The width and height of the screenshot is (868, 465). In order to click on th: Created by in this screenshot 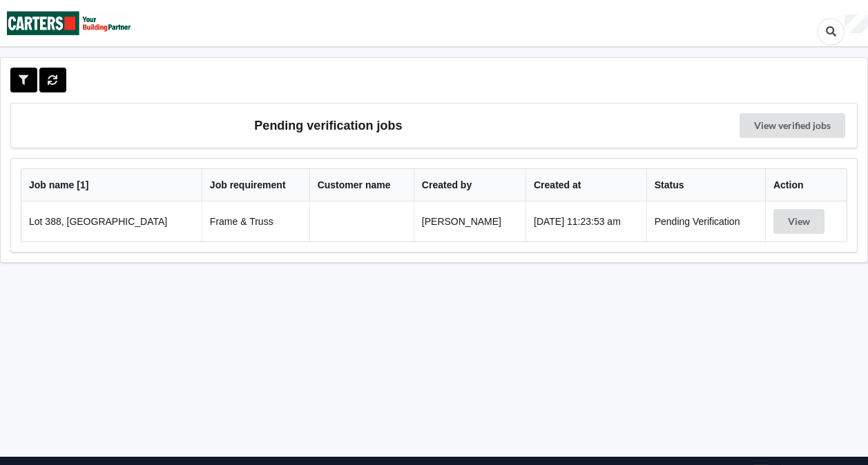, I will do `click(470, 185)`.